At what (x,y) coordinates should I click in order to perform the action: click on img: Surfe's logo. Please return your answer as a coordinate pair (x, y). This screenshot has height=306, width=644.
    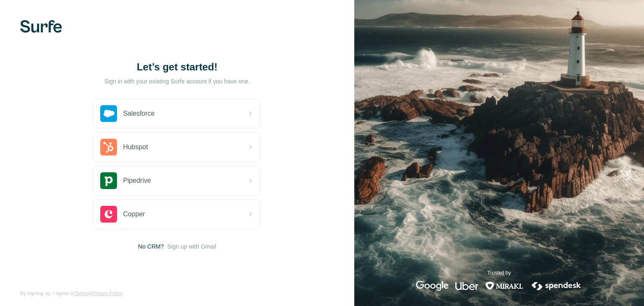
    Looking at the image, I should click on (41, 27).